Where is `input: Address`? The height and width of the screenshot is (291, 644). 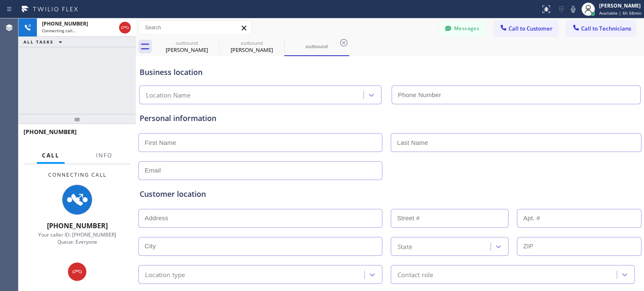 input: Address is located at coordinates (260, 218).